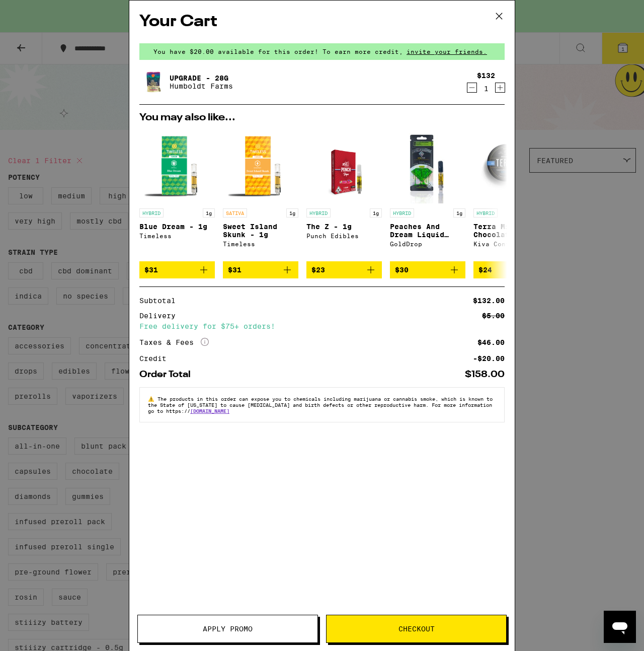 The width and height of the screenshot is (644, 651). What do you see at coordinates (511, 244) in the screenshot?
I see `div: Kiva Confections` at bounding box center [511, 244].